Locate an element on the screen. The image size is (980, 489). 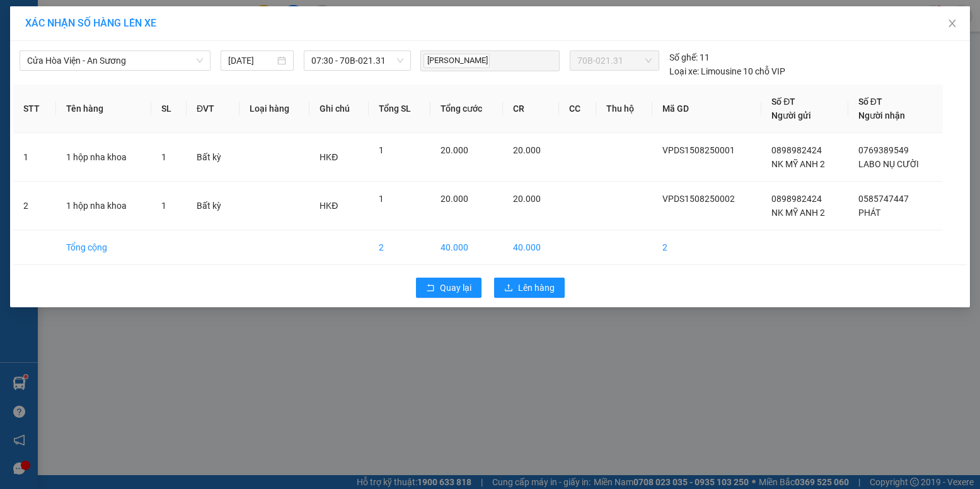
th: Tên hàng is located at coordinates (104, 109).